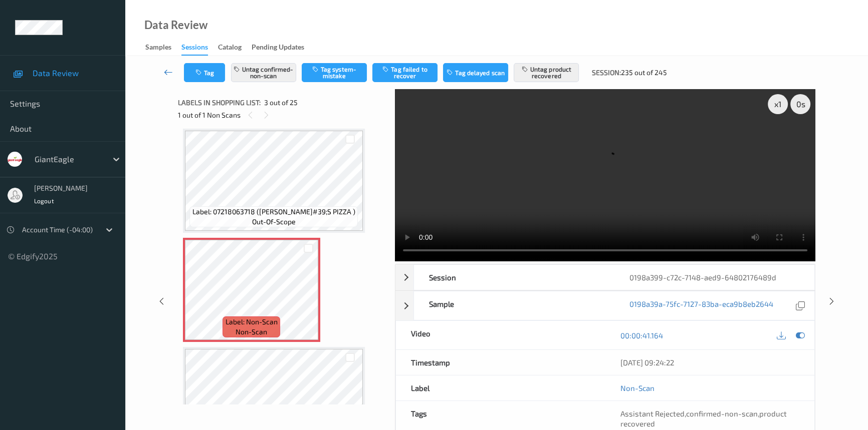 The image size is (868, 430). Describe the element at coordinates (158, 48) in the screenshot. I see `div: Samples` at that location.